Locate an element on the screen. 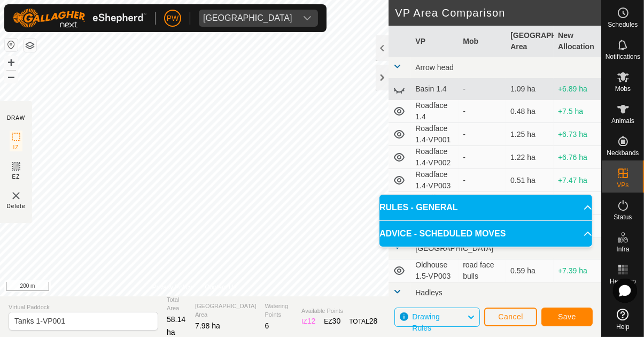 This screenshot has height=337, width=644. td: +7.5 ha is located at coordinates (577, 111).